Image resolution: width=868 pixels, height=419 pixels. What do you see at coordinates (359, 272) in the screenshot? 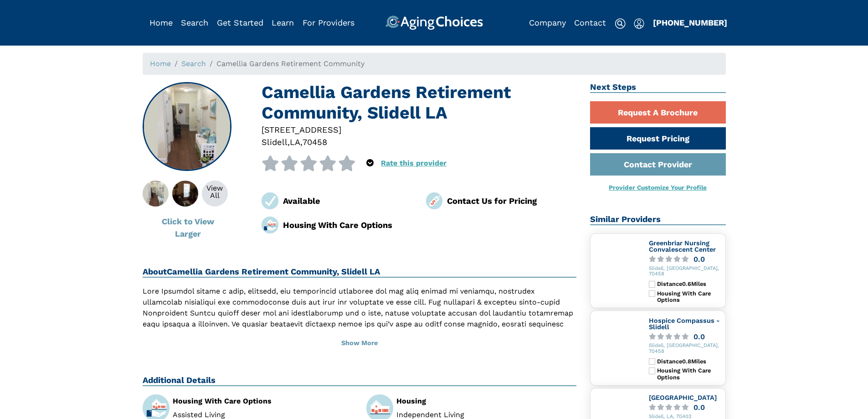
I see `h2: About Camellia Gardens Retirement Community, Slidell LA` at bounding box center [359, 272].